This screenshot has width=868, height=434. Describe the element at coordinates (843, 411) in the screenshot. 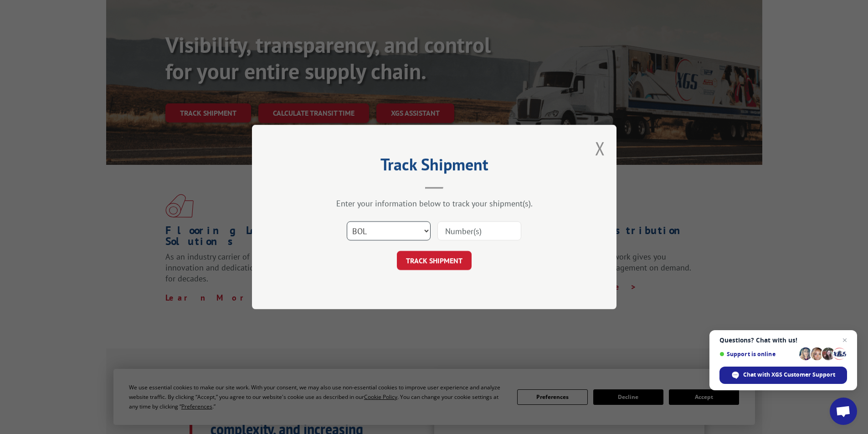

I see `div: Open chat` at that location.